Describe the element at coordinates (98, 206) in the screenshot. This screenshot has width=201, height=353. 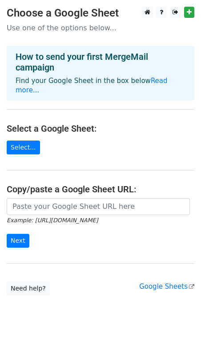
I see `input: Paste your Google Sheet URL here` at that location.